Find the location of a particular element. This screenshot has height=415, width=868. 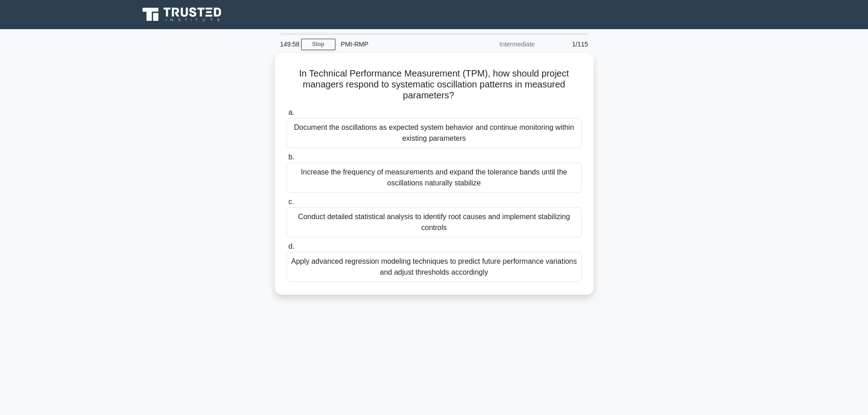

span: c. is located at coordinates (291, 201).